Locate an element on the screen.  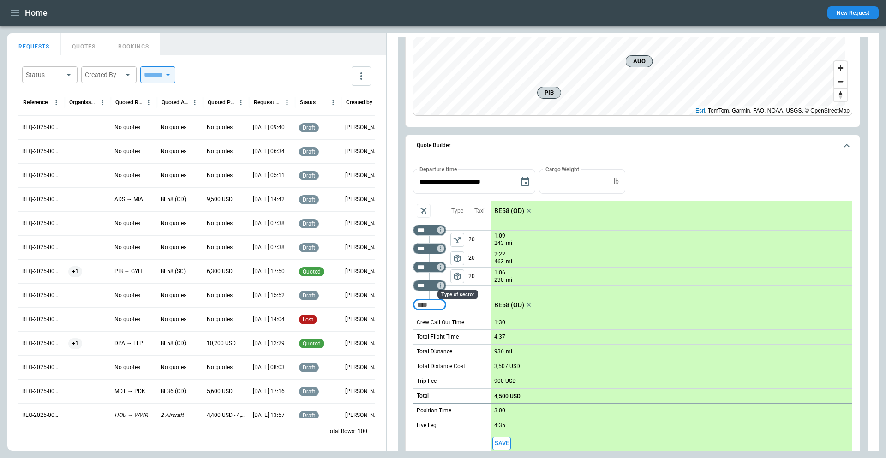
div: Request Created At (UTC-05:00) is located at coordinates (267, 102).